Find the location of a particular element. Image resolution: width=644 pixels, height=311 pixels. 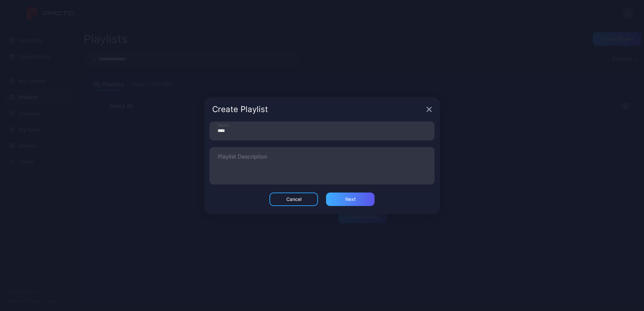

div: Create Playlist is located at coordinates (318, 109).